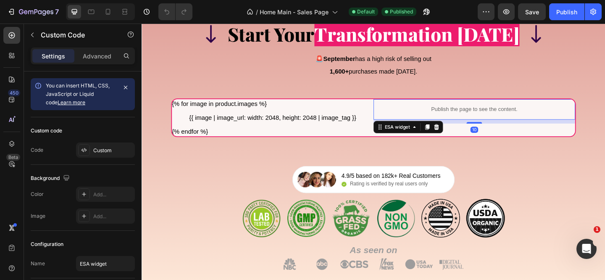  Describe the element at coordinates (252, 38) in the screenshot. I see `span: 🚨 has a high risk of selling out` at that location.